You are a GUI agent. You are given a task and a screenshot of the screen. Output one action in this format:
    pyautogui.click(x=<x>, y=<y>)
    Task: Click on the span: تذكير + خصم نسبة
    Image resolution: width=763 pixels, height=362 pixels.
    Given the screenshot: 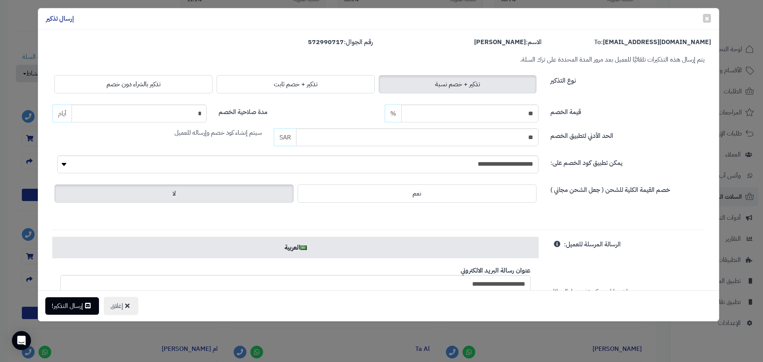 What is the action you would take?
    pyautogui.click(x=457, y=84)
    